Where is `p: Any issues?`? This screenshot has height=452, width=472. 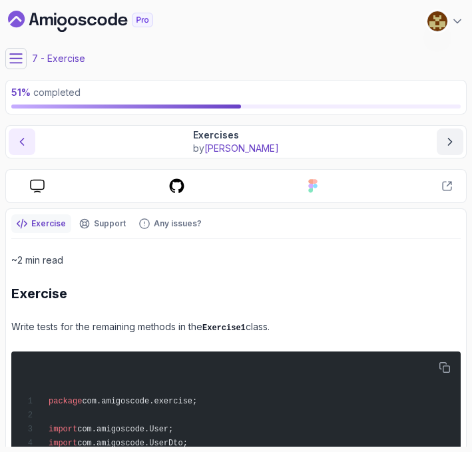
p: Any issues? is located at coordinates (178, 224).